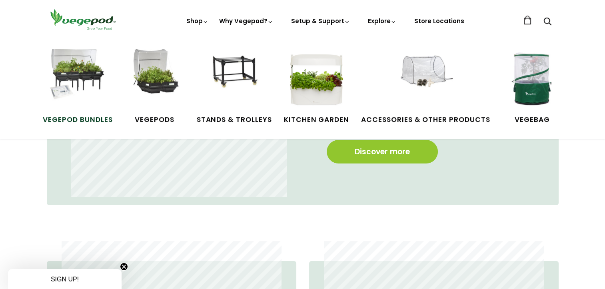 Image resolution: width=605 pixels, height=289 pixels. I want to click on a: Accessories & Other Products, so click(425, 87).